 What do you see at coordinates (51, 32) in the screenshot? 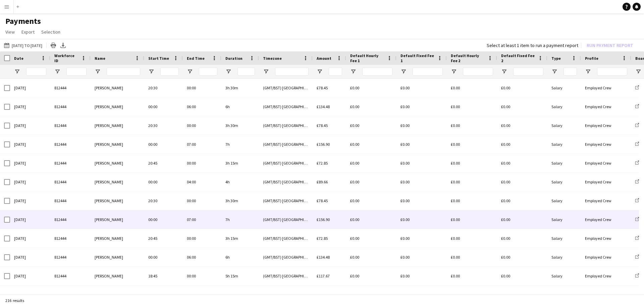
I see `span: Selection` at bounding box center [51, 32].